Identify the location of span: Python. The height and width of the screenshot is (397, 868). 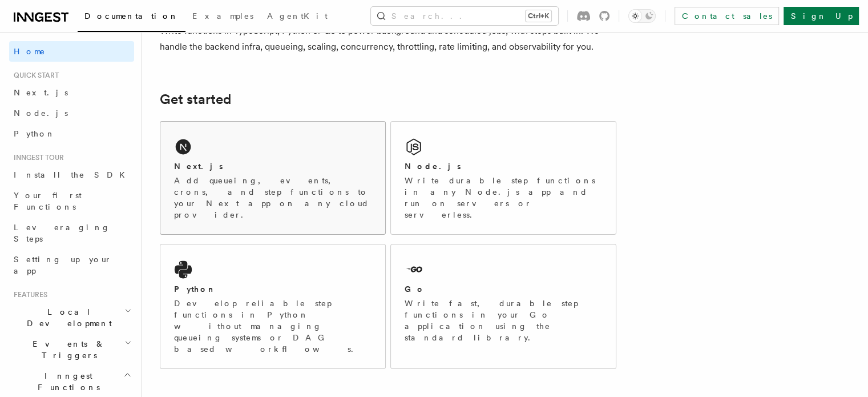
(35, 134).